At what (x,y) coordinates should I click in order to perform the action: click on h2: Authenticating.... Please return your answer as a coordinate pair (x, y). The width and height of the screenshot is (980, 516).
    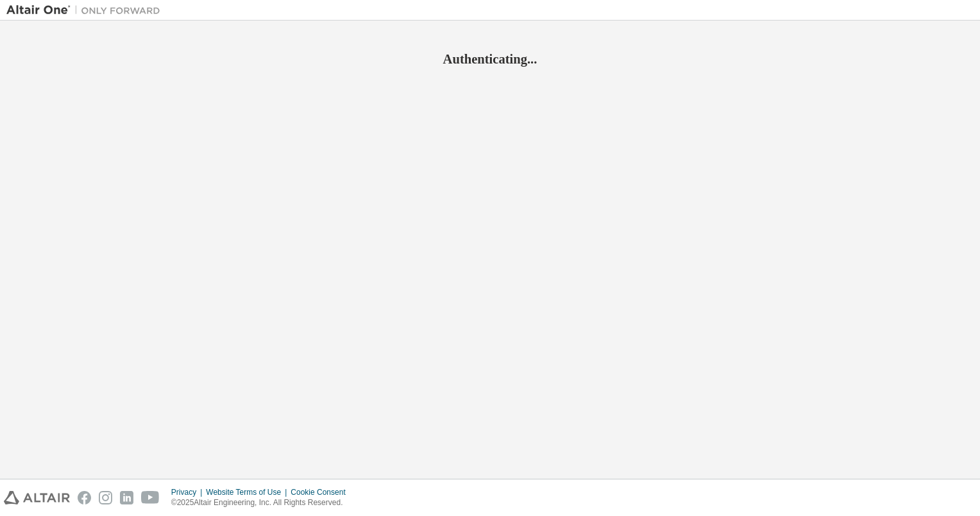
    Looking at the image, I should click on (490, 59).